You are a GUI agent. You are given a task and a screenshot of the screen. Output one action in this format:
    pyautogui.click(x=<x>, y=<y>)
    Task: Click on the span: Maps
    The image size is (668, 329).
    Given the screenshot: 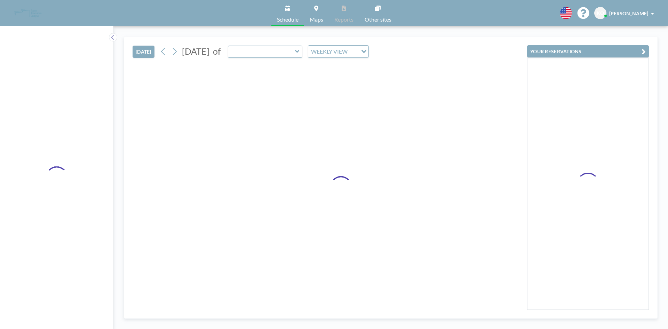 What is the action you would take?
    pyautogui.click(x=316, y=19)
    